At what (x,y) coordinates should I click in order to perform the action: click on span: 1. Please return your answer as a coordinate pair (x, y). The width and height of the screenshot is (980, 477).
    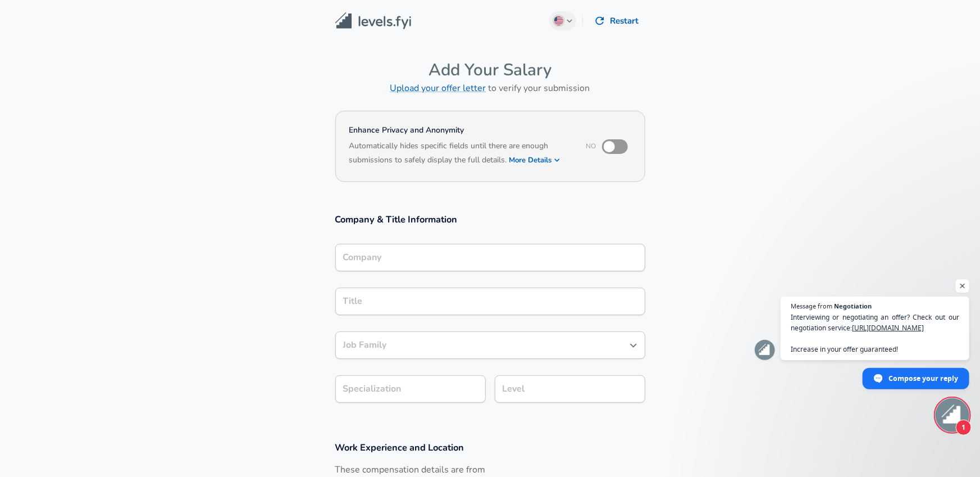
    Looking at the image, I should click on (964, 428).